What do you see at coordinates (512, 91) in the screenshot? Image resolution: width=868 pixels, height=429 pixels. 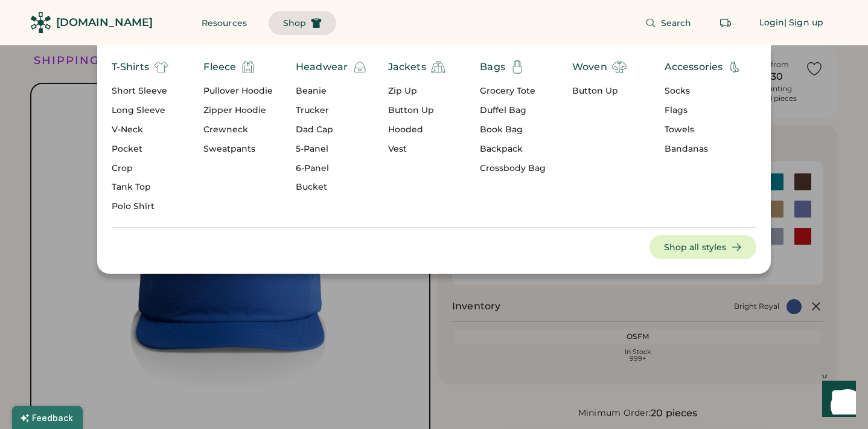 I see `div: Grocery Tote` at bounding box center [512, 91].